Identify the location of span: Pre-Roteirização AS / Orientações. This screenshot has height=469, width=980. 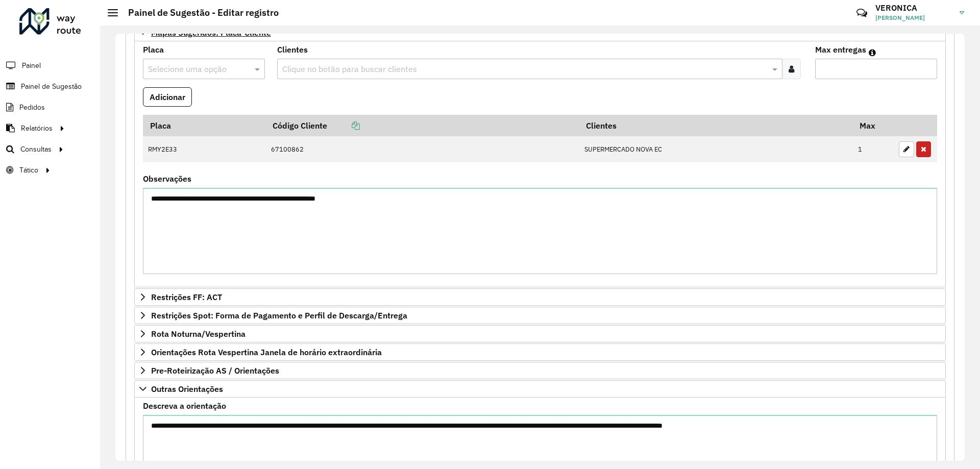
(215, 370).